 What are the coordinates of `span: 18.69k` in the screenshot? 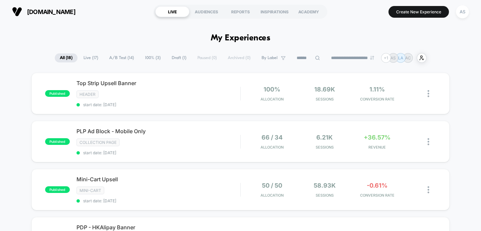 It's located at (325, 89).